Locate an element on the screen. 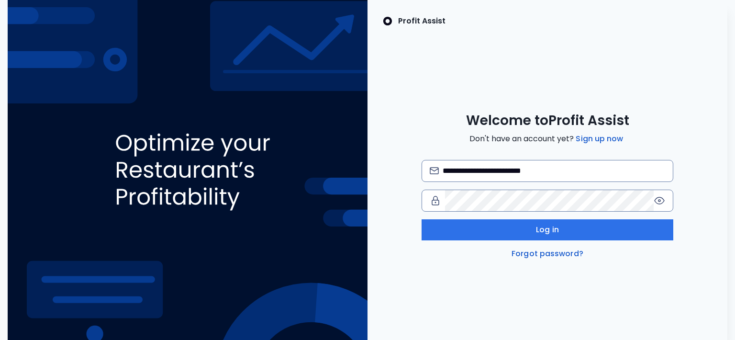 Image resolution: width=735 pixels, height=340 pixels. img: SpotOn Logo is located at coordinates (387, 21).